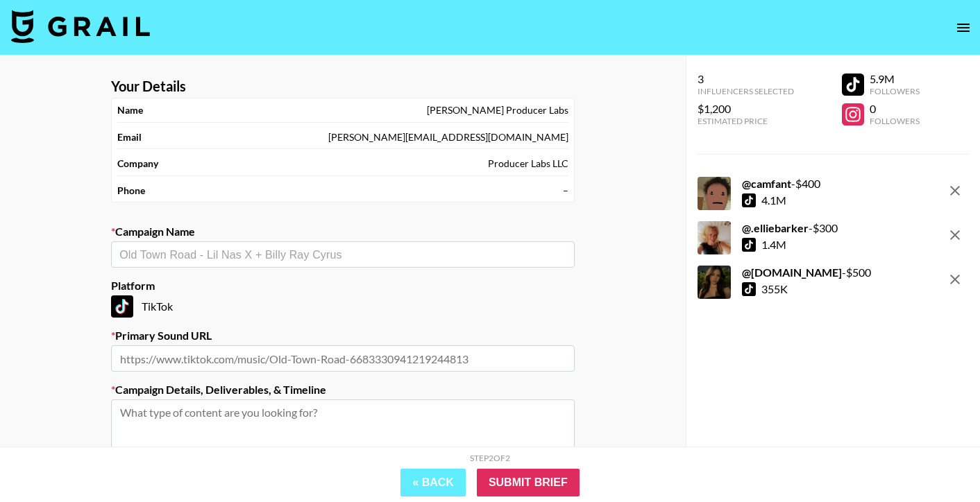 This screenshot has height=502, width=980. I want to click on img: Grail Talent, so click(81, 26).